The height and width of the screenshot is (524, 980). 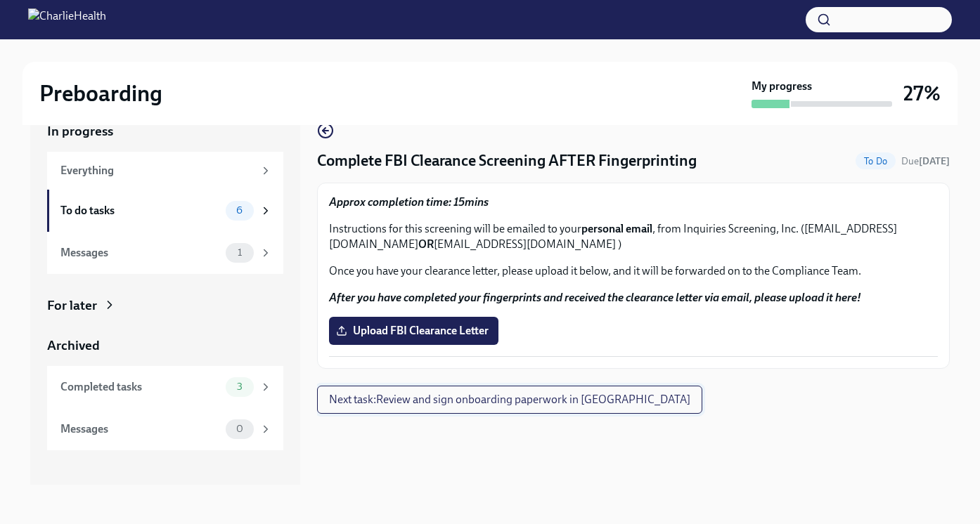 I want to click on a: Everything, so click(x=165, y=171).